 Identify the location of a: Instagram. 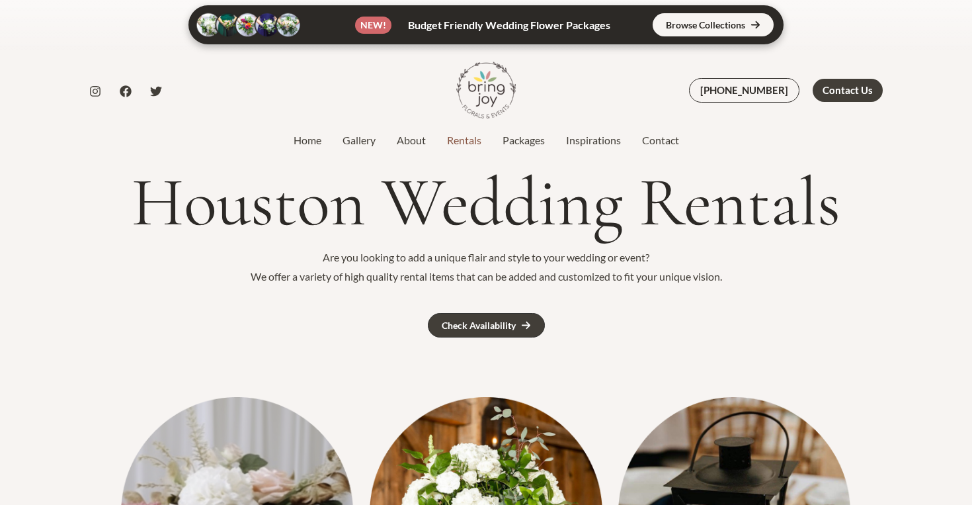
(95, 91).